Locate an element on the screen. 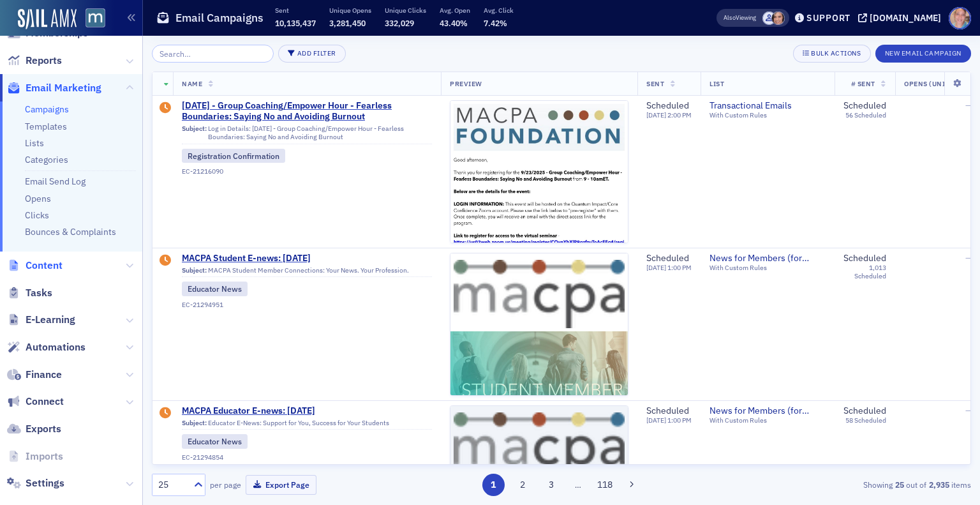 This screenshot has width=980, height=505. a: Finance is located at coordinates (34, 374).